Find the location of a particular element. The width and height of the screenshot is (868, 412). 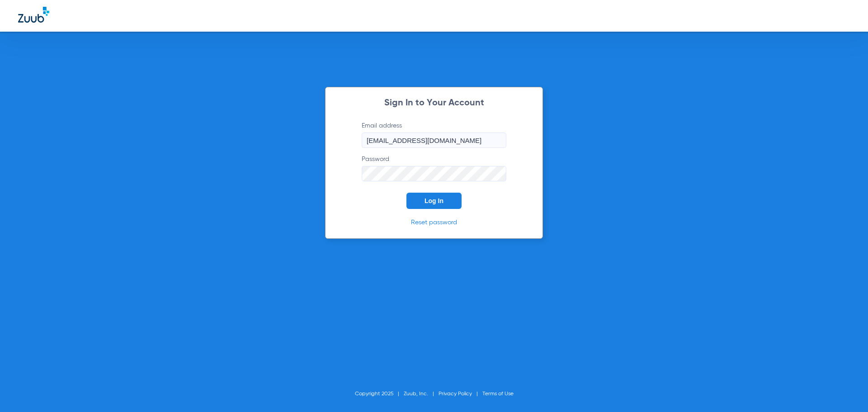

li: Zuub, Inc. is located at coordinates (421, 394).